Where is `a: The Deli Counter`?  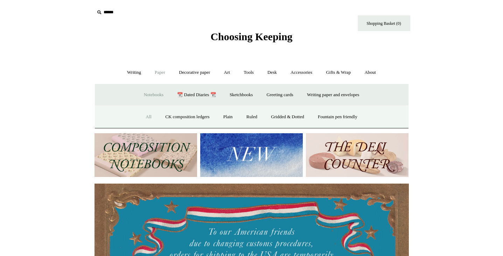 a: The Deli Counter is located at coordinates (357, 155).